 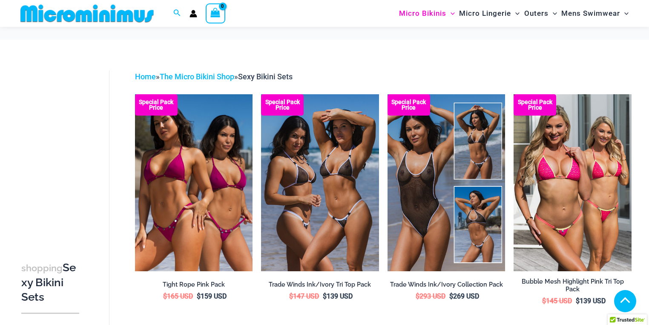 I want to click on a: OutersMenu ToggleMenu Toggle, so click(x=541, y=13).